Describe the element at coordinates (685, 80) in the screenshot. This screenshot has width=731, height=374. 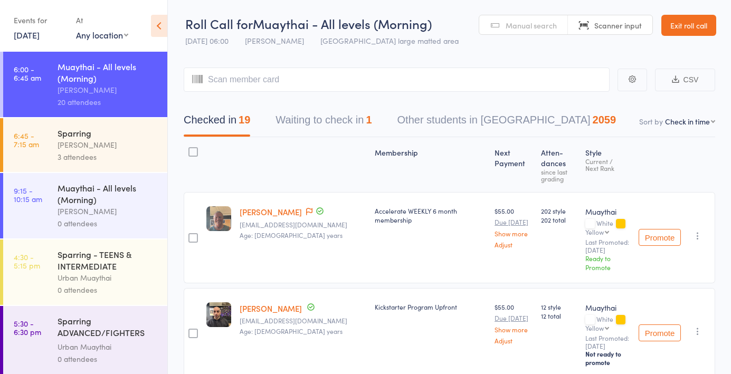
I see `button: CSV` at that location.